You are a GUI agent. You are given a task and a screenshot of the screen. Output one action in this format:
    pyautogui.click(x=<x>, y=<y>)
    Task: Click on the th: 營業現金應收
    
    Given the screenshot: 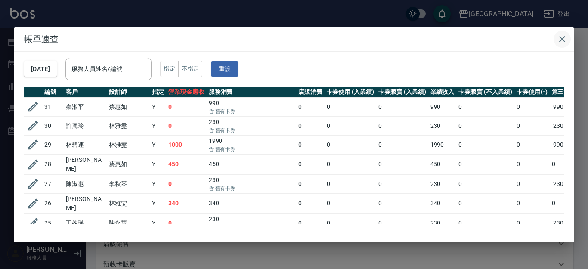 What is the action you would take?
    pyautogui.click(x=186, y=92)
    